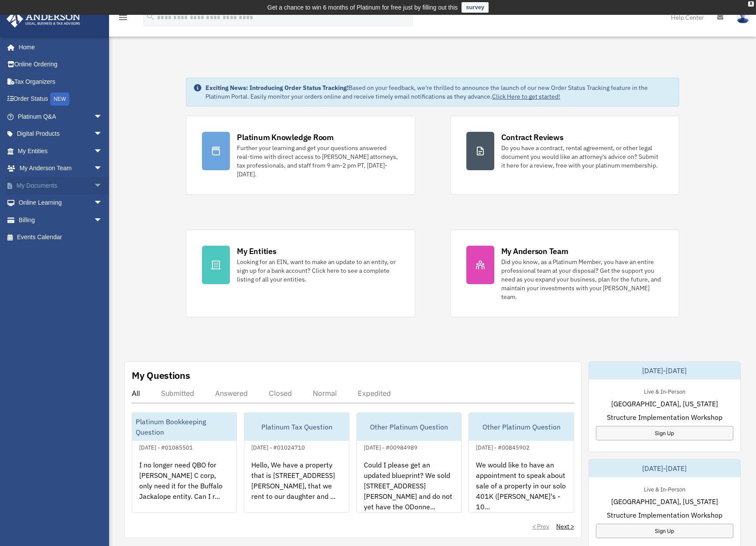  Describe the element at coordinates (61, 220) in the screenshot. I see `a: Billingarrow_drop_down` at that location.